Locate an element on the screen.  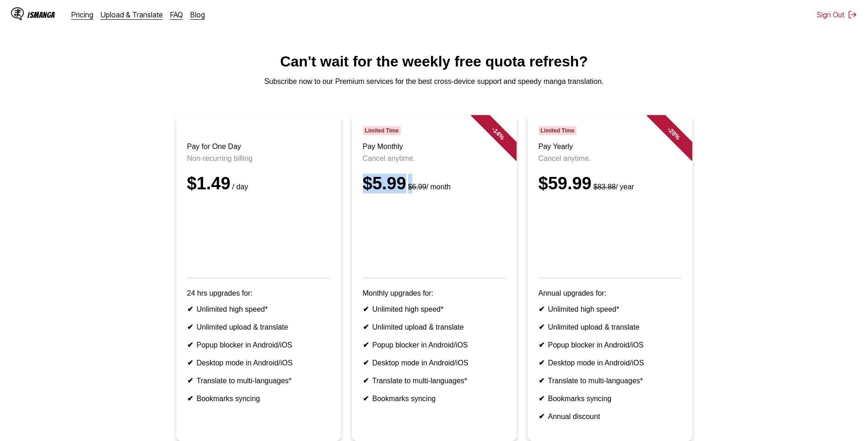
small: / month is located at coordinates (428, 187).